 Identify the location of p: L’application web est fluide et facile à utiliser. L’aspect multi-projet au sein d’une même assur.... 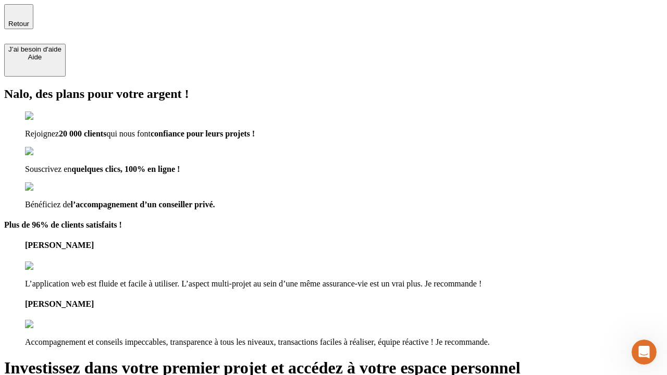
(344, 284).